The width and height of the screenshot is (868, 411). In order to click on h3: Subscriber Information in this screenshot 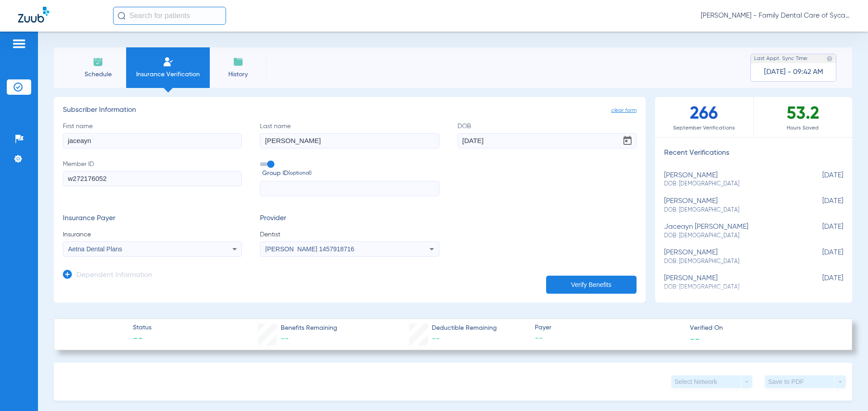, I will do `click(350, 111)`.